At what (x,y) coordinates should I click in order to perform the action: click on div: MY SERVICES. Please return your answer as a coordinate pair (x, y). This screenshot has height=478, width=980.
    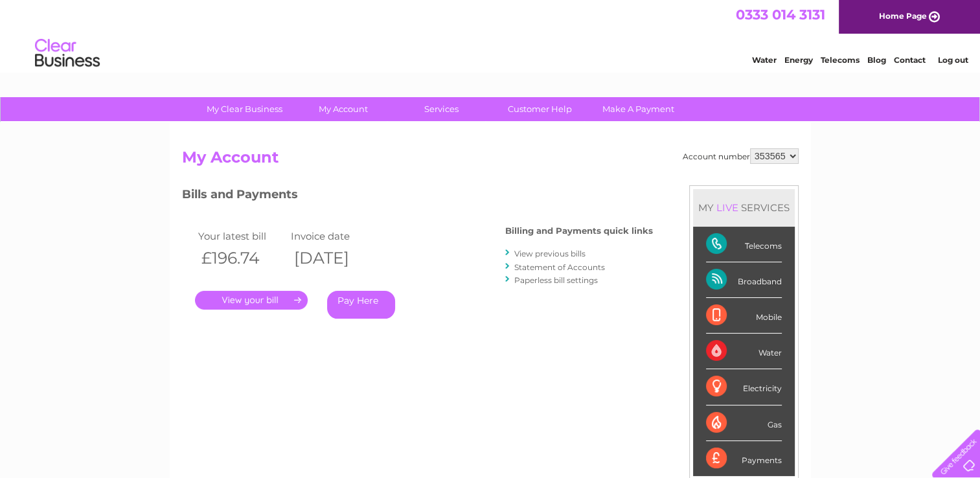
    Looking at the image, I should click on (743, 207).